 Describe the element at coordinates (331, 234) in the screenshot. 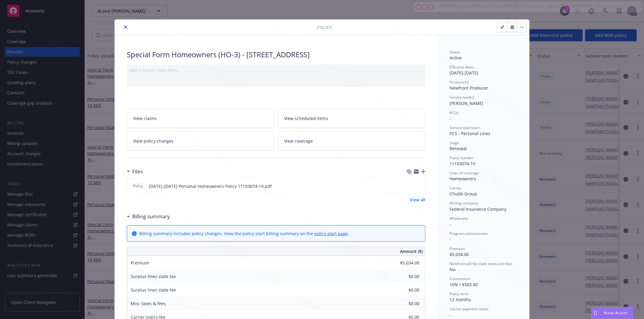

I see `a: policy start page` at that location.